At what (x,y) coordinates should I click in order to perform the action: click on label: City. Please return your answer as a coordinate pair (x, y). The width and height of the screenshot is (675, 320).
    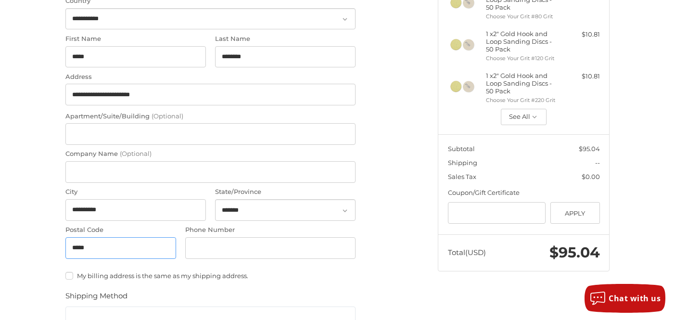
    Looking at the image, I should click on (136, 192).